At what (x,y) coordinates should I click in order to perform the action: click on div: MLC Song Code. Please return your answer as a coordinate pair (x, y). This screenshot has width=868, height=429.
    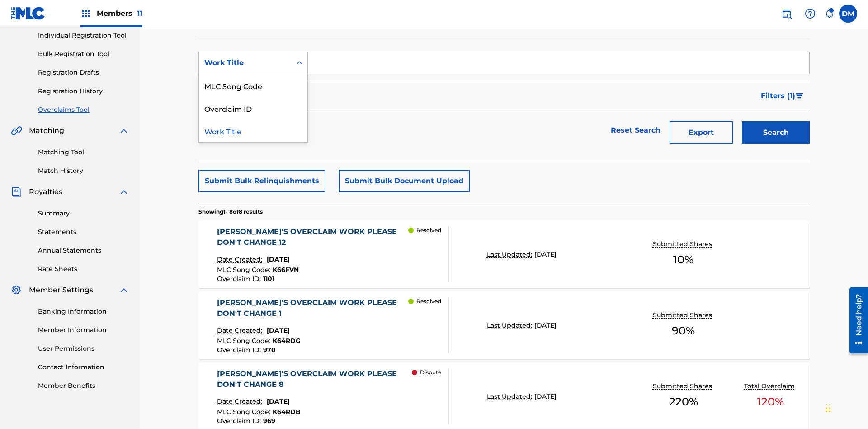
    Looking at the image, I should click on (253, 85).